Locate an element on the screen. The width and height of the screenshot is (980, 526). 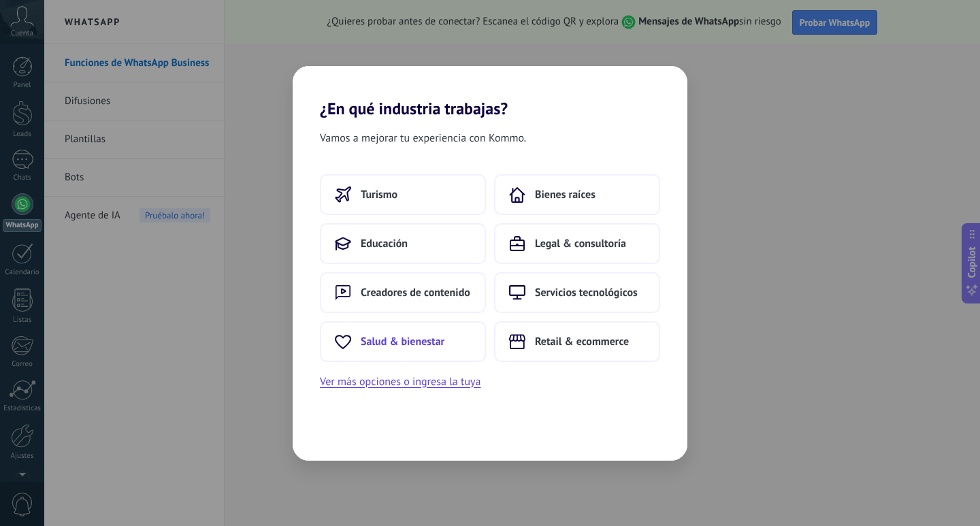
button: Creadores de contenido is located at coordinates (403, 293).